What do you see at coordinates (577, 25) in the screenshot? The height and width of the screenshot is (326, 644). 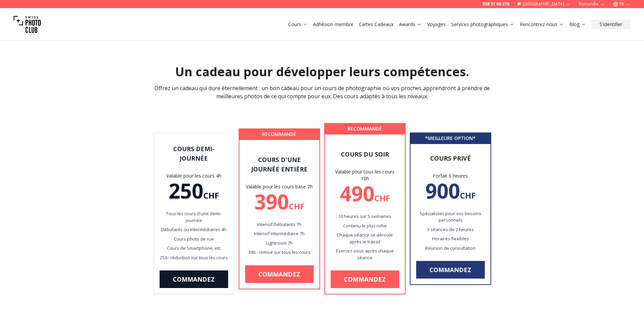 I see `button: Blog` at bounding box center [577, 25].